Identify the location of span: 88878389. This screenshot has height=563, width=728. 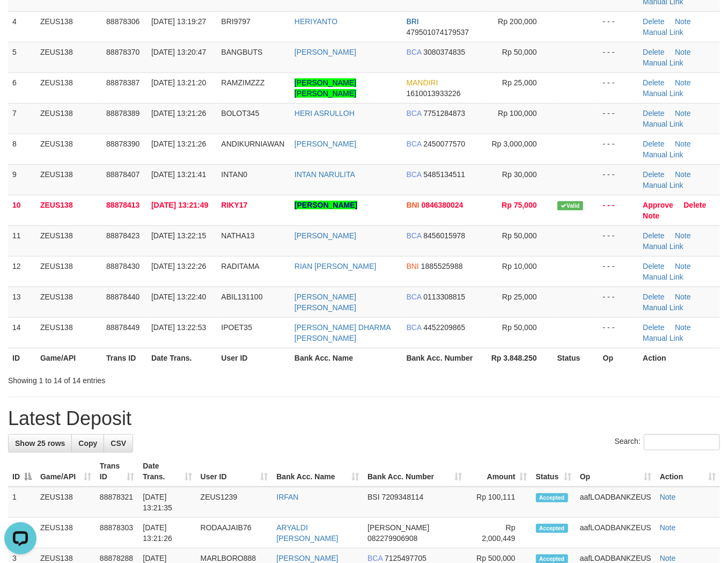
(123, 113).